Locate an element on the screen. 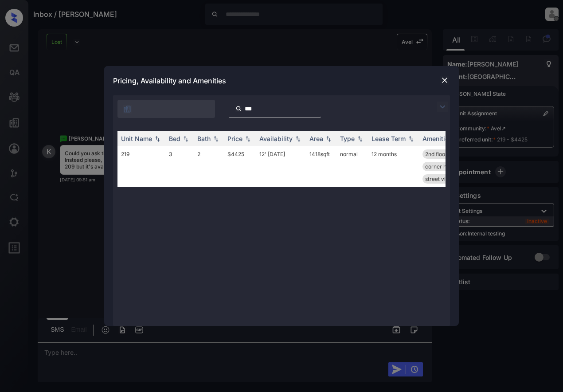 Image resolution: width=563 pixels, height=392 pixels. div: Price is located at coordinates (235, 138).